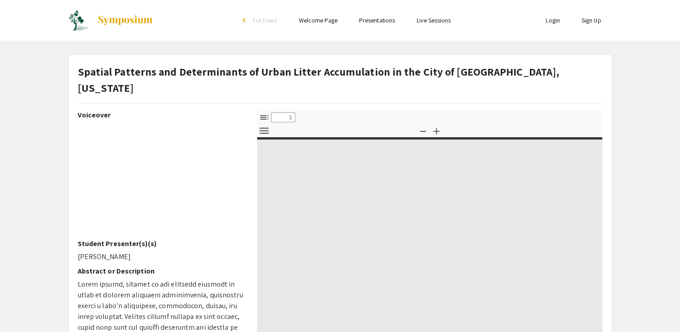  Describe the element at coordinates (265, 20) in the screenshot. I see `span: Exit Event` at that location.